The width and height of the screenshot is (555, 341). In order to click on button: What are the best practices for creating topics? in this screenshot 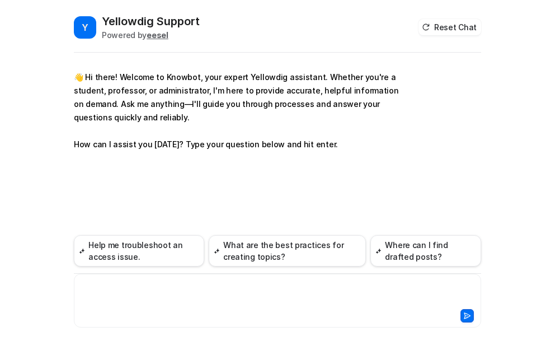, I will do `click(287, 251)`.